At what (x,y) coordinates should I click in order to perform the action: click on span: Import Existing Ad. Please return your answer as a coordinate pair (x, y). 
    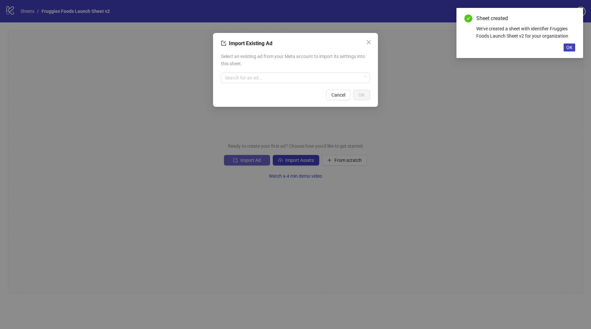
    Looking at the image, I should click on (251, 43).